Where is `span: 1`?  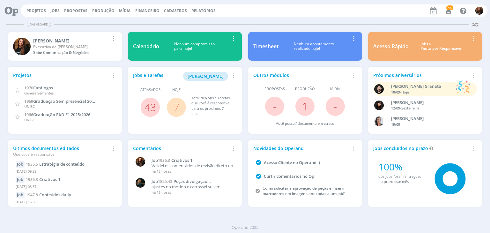 span: 1 is located at coordinates (297, 123).